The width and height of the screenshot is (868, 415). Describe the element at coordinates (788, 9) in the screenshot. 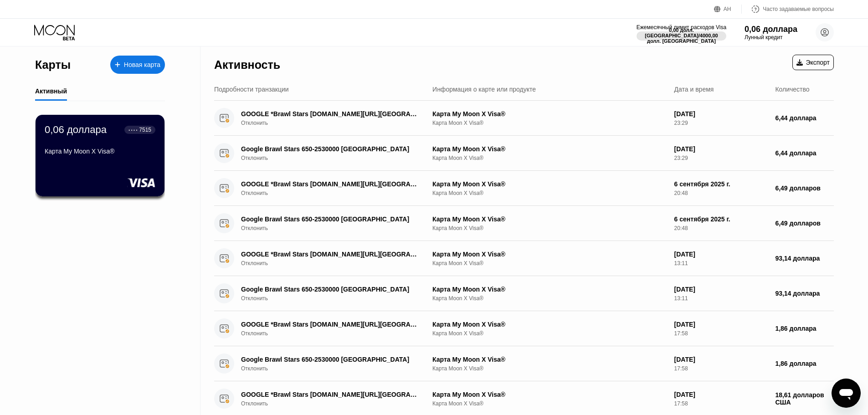

I see `div: Часто задаваемые вопросы` at that location.